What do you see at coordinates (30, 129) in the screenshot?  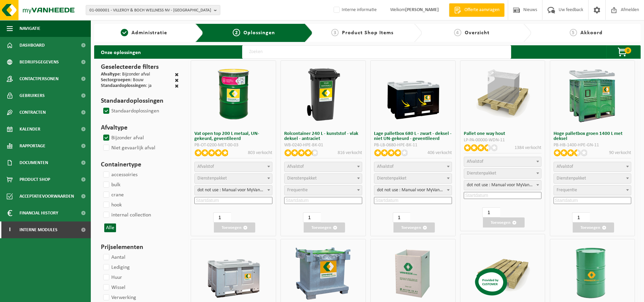 I see `span: Kalender` at bounding box center [30, 129].